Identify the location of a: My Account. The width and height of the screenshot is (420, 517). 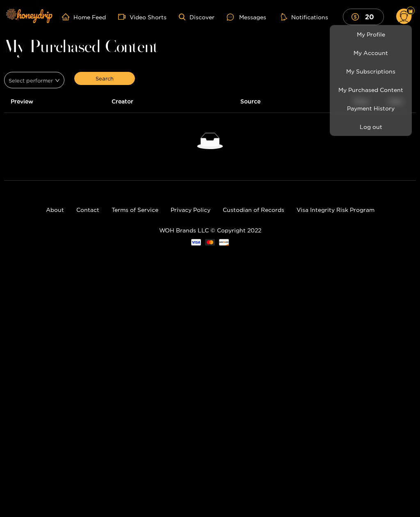
(371, 53).